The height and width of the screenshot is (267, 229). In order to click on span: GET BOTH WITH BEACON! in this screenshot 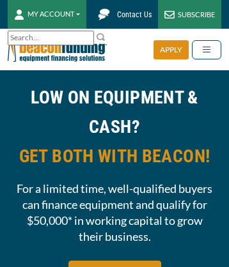, I will do `click(114, 156)`.